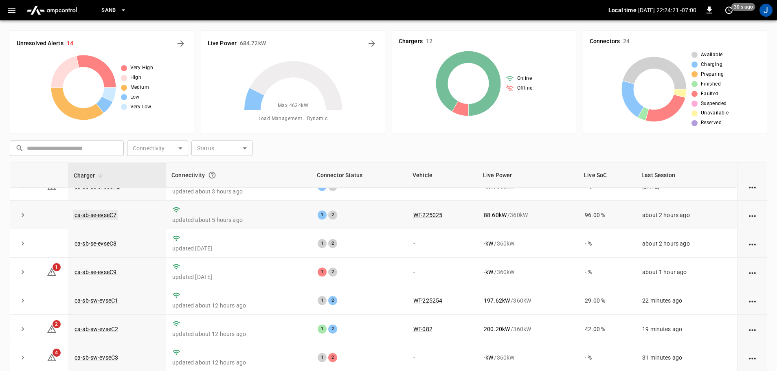  I want to click on h6: 14, so click(70, 44).